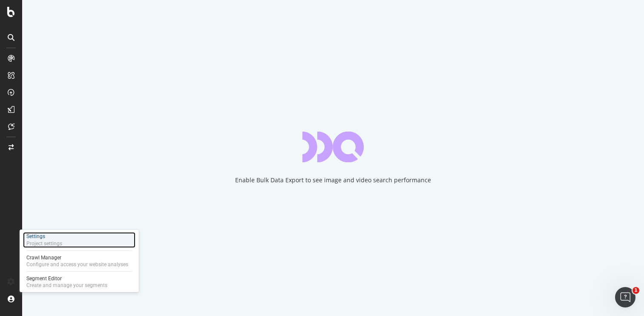  What do you see at coordinates (79, 240) in the screenshot?
I see `a: SettingsProject settings` at bounding box center [79, 240].